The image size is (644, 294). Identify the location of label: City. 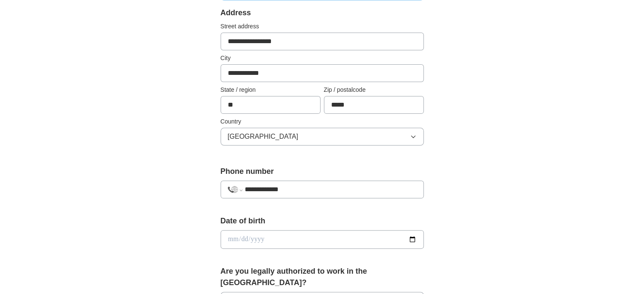
(322, 58).